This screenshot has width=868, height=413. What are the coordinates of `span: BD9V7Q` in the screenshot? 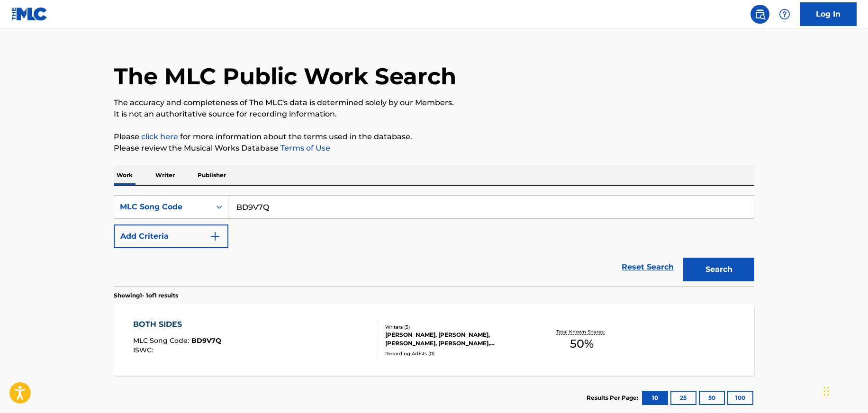 It's located at (206, 341).